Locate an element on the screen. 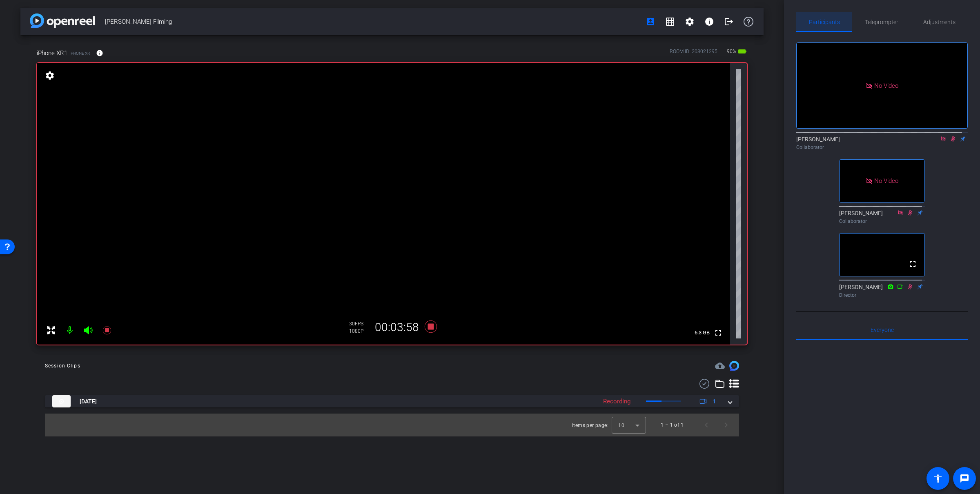 Image resolution: width=980 pixels, height=494 pixels. div: 00:03:58 is located at coordinates (397, 327).